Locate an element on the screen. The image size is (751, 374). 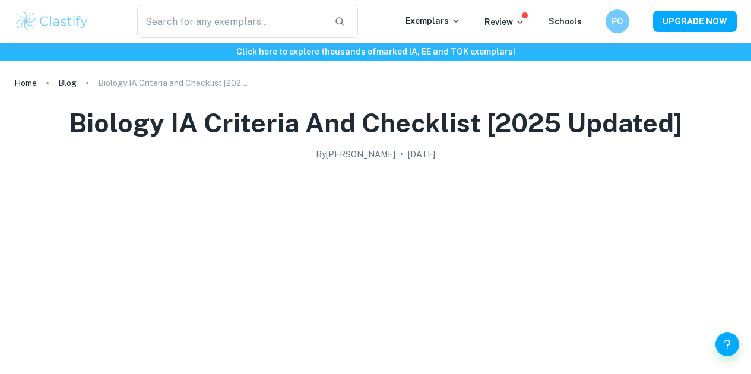
a: Schools is located at coordinates (565, 21).